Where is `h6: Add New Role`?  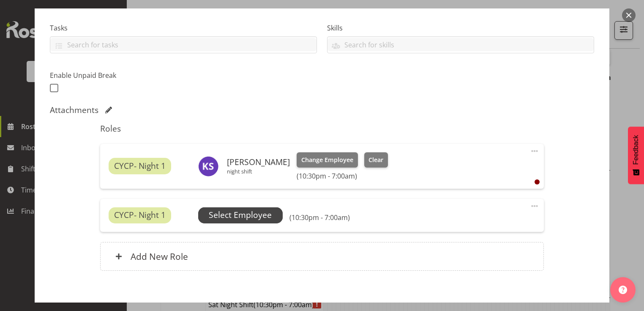
h6: Add New Role is located at coordinates (160, 256).